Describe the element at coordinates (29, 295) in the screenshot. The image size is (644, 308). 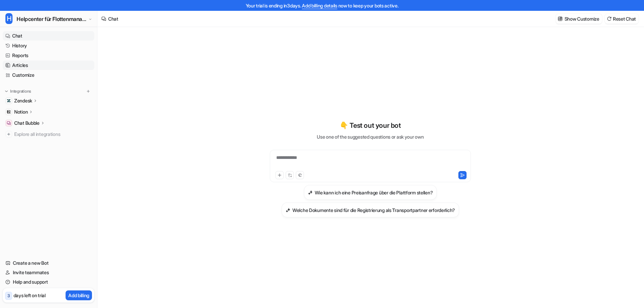
I see `p: days left on trial` at that location.